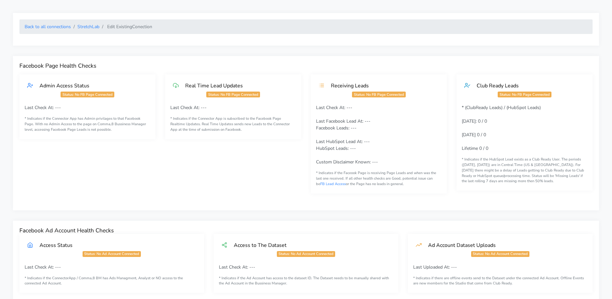  Describe the element at coordinates (90, 86) in the screenshot. I see `div: Admin Access Status` at that location.